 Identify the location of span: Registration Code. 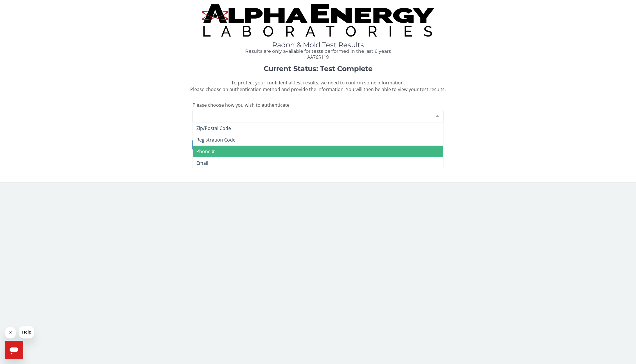
(216, 140).